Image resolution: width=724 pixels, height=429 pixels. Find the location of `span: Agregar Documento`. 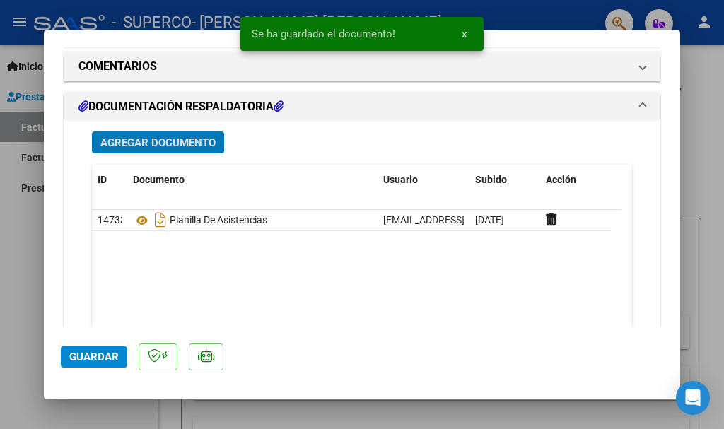

span: Agregar Documento is located at coordinates (158, 143).